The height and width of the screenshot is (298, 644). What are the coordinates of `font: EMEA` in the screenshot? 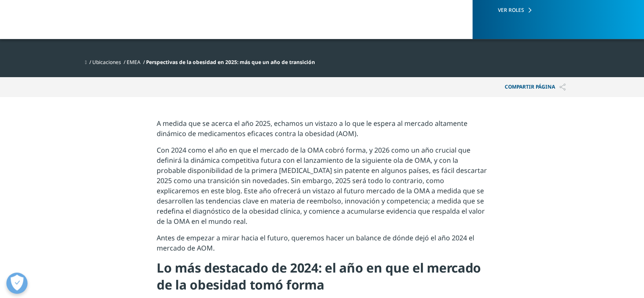 It's located at (134, 62).